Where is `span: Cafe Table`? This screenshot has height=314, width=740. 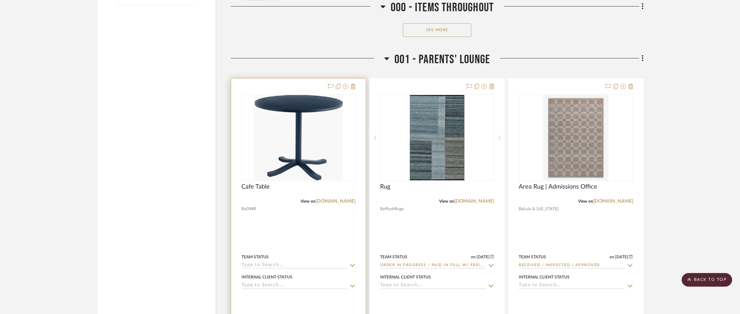
span: Cafe Table is located at coordinates (256, 187).